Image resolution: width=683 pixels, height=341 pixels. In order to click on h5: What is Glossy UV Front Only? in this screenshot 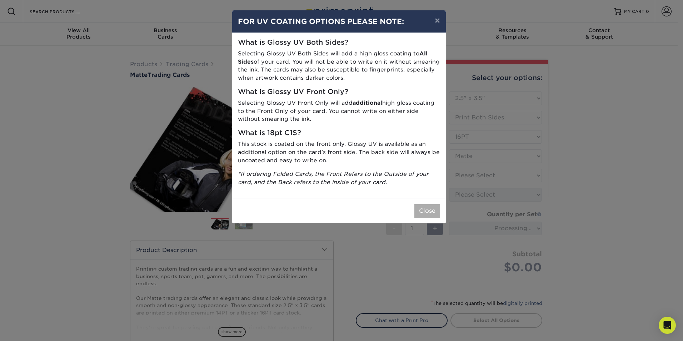, I will do `click(339, 92)`.